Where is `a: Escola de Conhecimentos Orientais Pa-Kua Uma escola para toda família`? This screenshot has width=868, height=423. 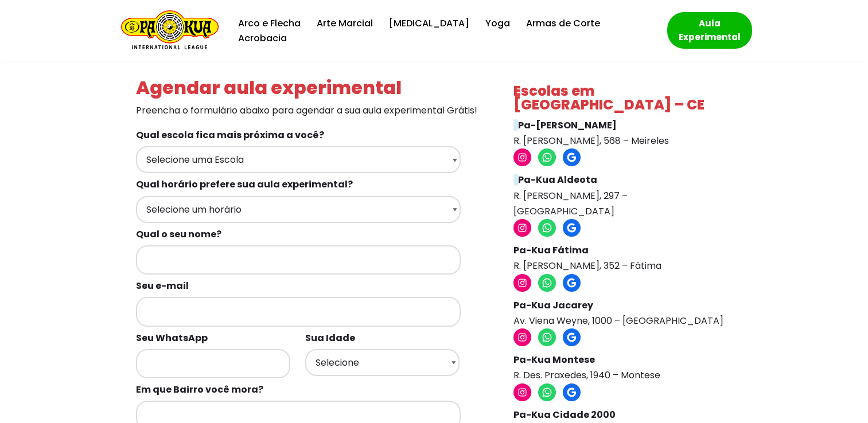 a: Escola de Conhecimentos Orientais Pa-Kua Uma escola para toda família is located at coordinates (167, 30).